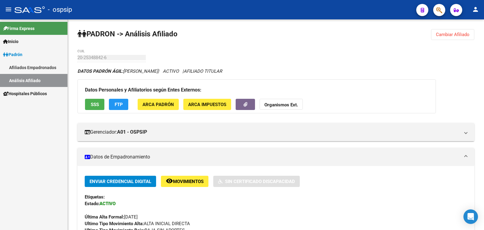  What do you see at coordinates (92, 203) in the screenshot?
I see `strong: Estado:` at bounding box center [92, 203].